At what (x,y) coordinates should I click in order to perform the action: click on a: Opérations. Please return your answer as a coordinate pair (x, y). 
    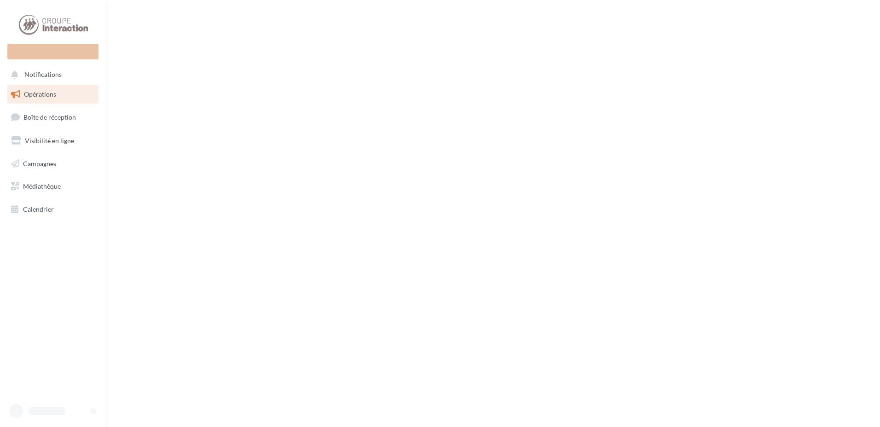
    Looking at the image, I should click on (53, 94).